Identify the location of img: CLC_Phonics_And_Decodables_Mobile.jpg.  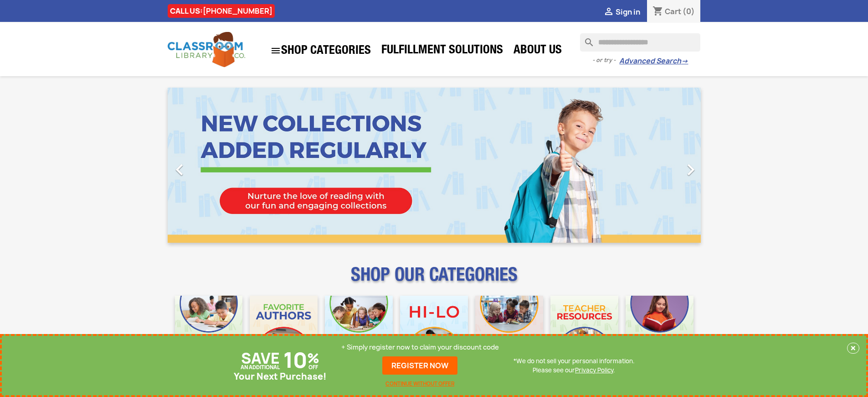
(359, 329).